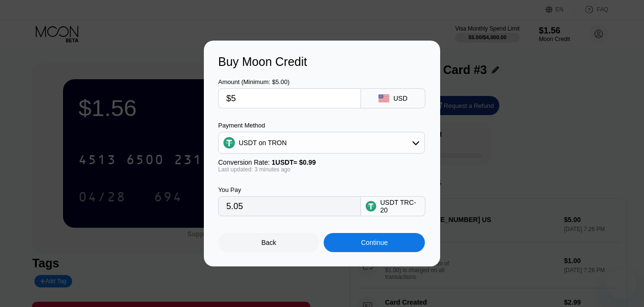  What do you see at coordinates (294, 162) in the screenshot?
I see `span: 1 USDT ≈ $0.99` at bounding box center [294, 162].